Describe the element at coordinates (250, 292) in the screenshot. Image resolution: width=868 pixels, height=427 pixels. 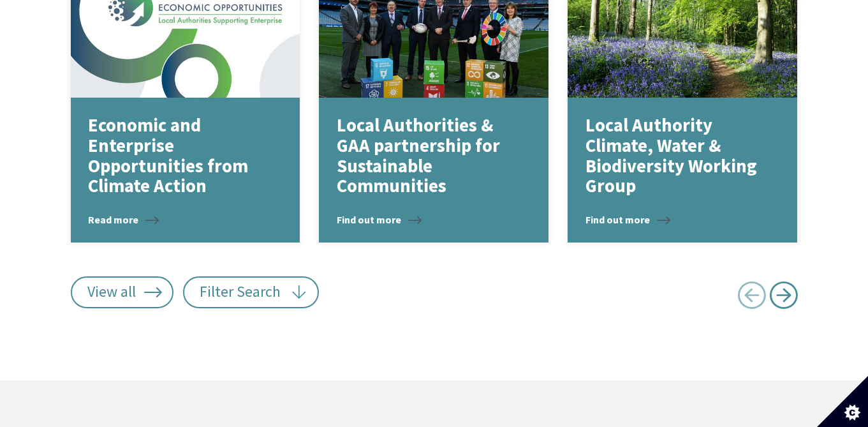
I see `button: Filter Search` at that location.